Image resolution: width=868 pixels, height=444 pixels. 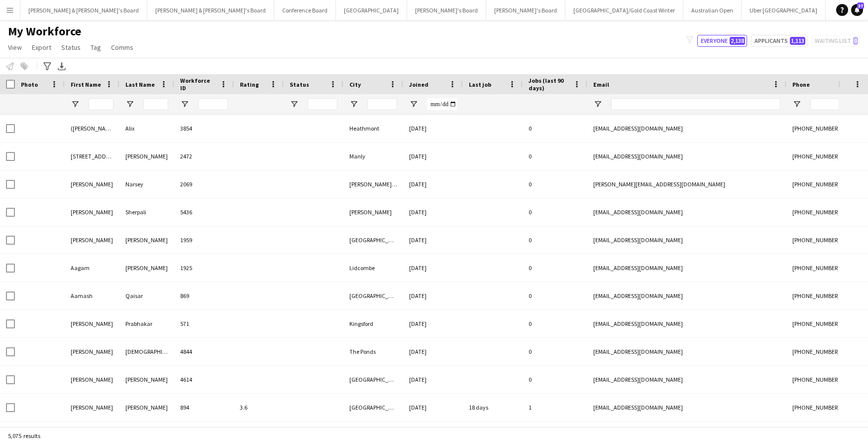 I want to click on span: 2,138, so click(x=737, y=41).